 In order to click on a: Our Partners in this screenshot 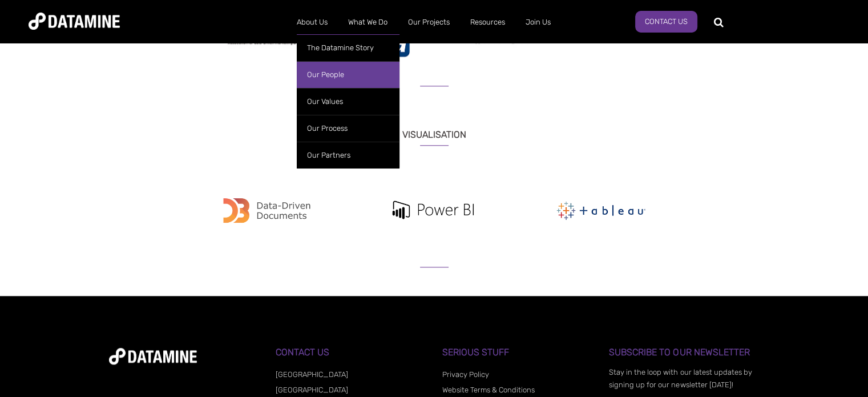, I will do `click(348, 155)`.